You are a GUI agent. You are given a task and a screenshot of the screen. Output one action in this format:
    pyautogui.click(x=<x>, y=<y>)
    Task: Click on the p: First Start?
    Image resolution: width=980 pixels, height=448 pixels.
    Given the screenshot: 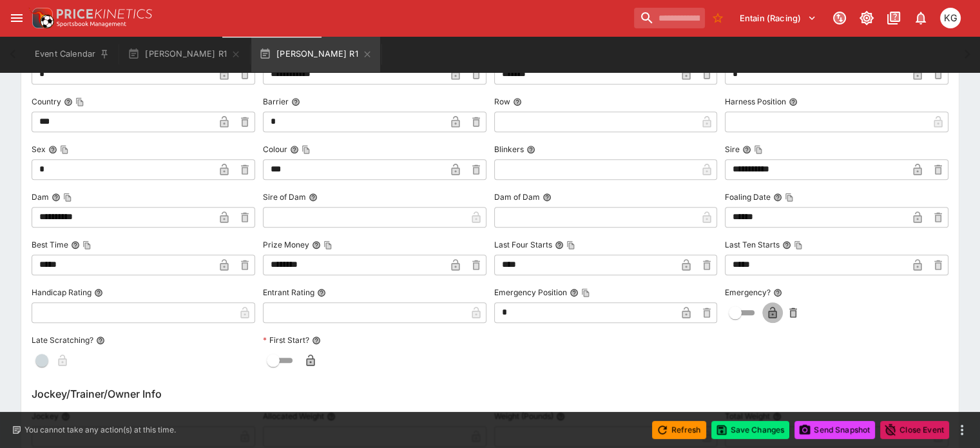 What is the action you would take?
    pyautogui.click(x=286, y=339)
    